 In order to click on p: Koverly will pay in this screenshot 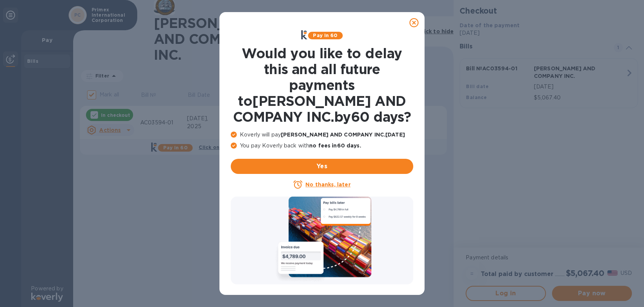, I will do `click(322, 135)`.